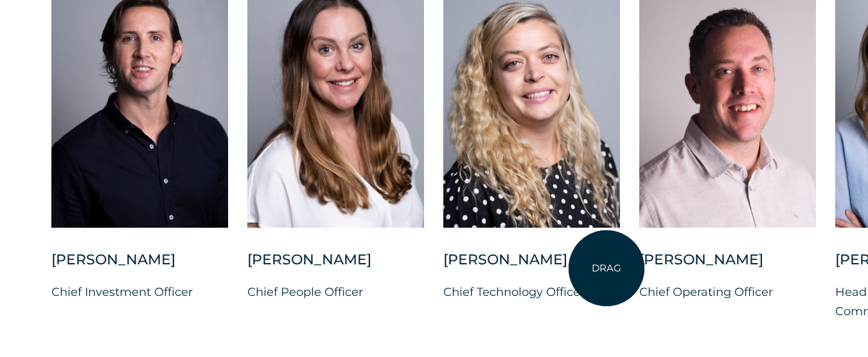 Image resolution: width=868 pixels, height=357 pixels. Describe the element at coordinates (335, 292) in the screenshot. I see `p: Chief People Officer` at that location.